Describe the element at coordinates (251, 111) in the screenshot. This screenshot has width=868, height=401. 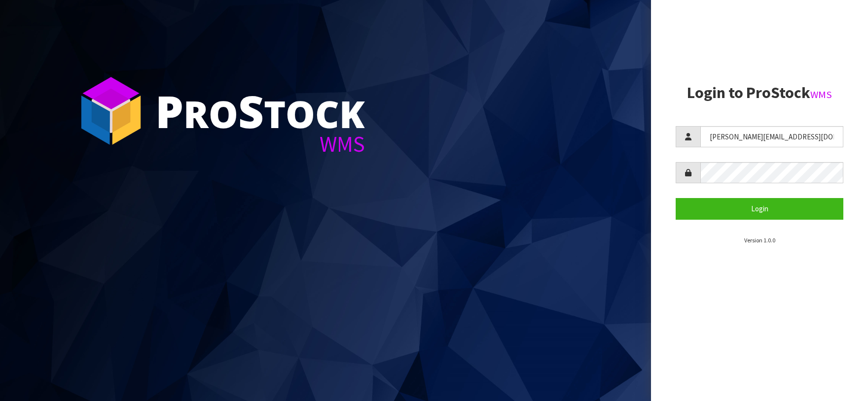
I see `span: S` at that location.